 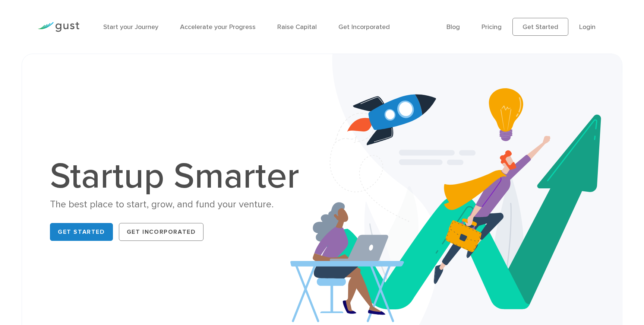 I want to click on a: Raise Capital, so click(x=297, y=27).